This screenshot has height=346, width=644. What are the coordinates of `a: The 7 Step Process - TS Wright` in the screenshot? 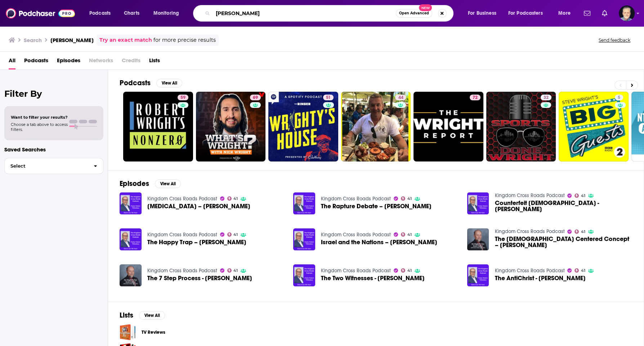 It's located at (130, 275).